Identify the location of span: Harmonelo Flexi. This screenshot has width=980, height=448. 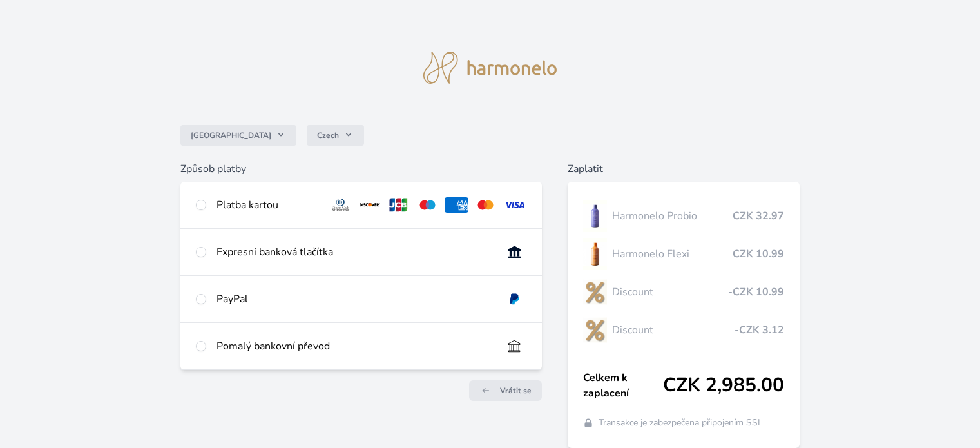
(672, 254).